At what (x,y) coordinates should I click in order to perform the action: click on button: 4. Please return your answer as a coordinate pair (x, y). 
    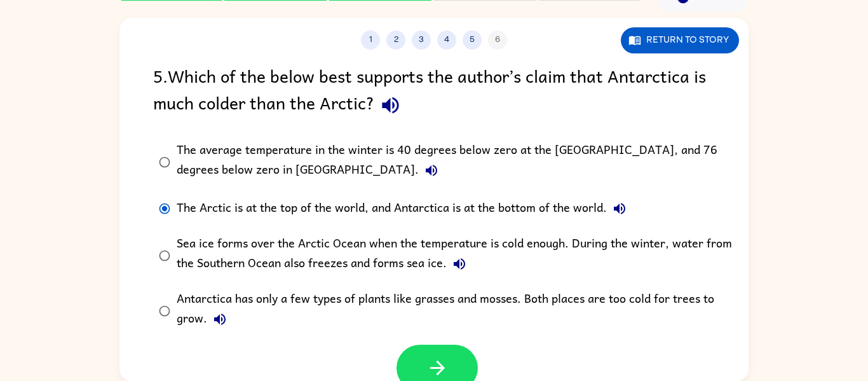
    Looking at the image, I should click on (447, 40).